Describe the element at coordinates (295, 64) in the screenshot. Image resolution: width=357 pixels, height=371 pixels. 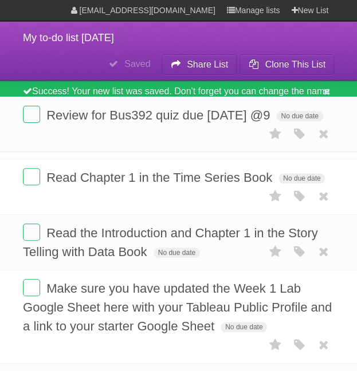
I see `b: Clone This List` at that location.